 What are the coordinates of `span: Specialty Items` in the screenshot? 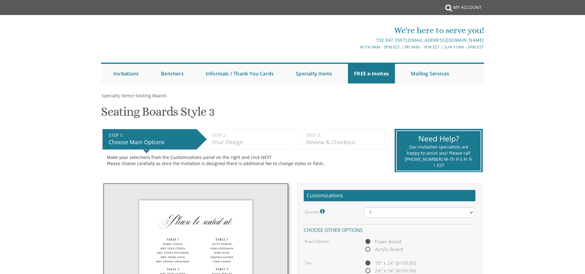 It's located at (117, 96).